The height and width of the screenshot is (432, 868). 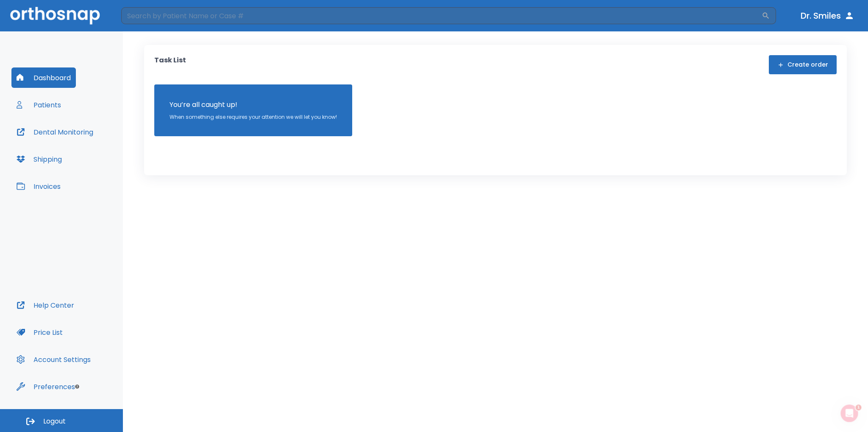 I want to click on button: Invoices, so click(x=39, y=186).